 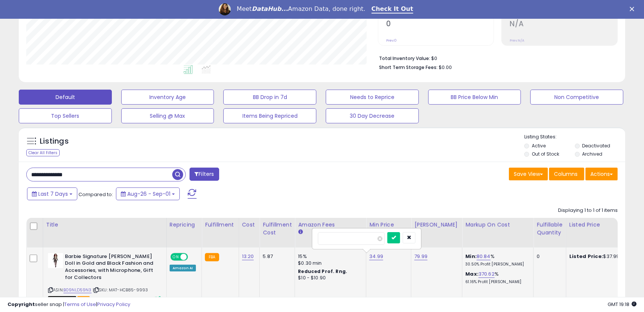 I want to click on button: Filters, so click(x=204, y=174).